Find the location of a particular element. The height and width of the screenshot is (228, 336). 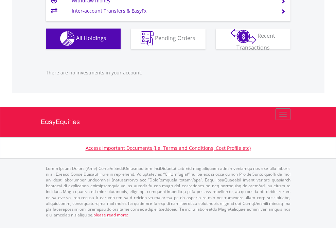

img: pending_instructions-wht.png is located at coordinates (147, 38).